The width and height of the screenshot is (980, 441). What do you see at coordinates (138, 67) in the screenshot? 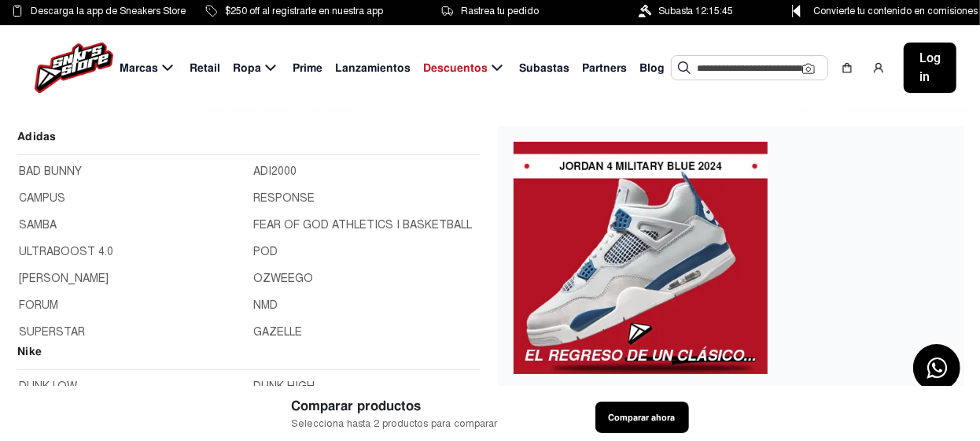
I see `span: Marcas` at bounding box center [138, 67].